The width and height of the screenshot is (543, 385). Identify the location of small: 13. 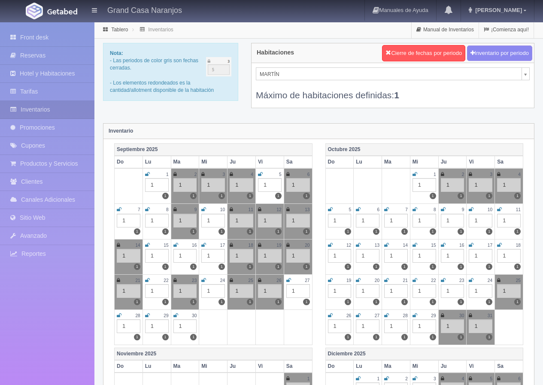
(377, 245).